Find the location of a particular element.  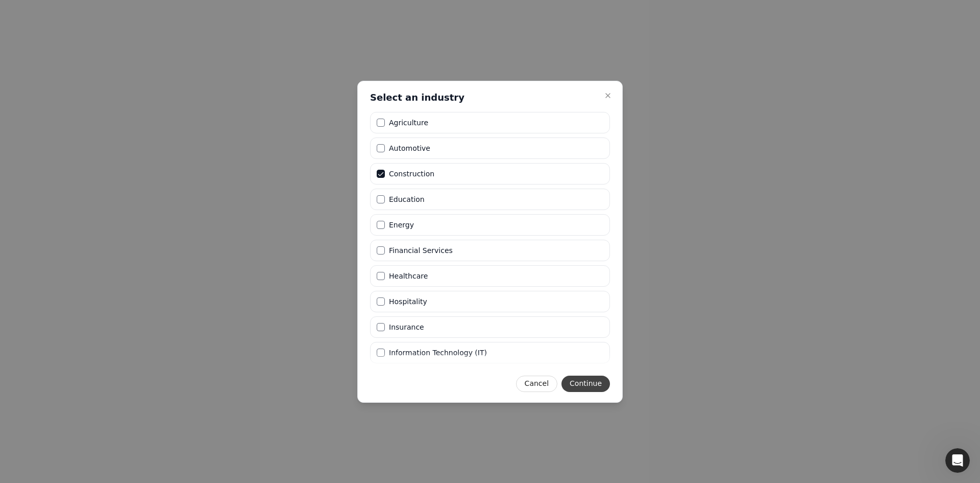

h2: Select an industry is located at coordinates (417, 98).